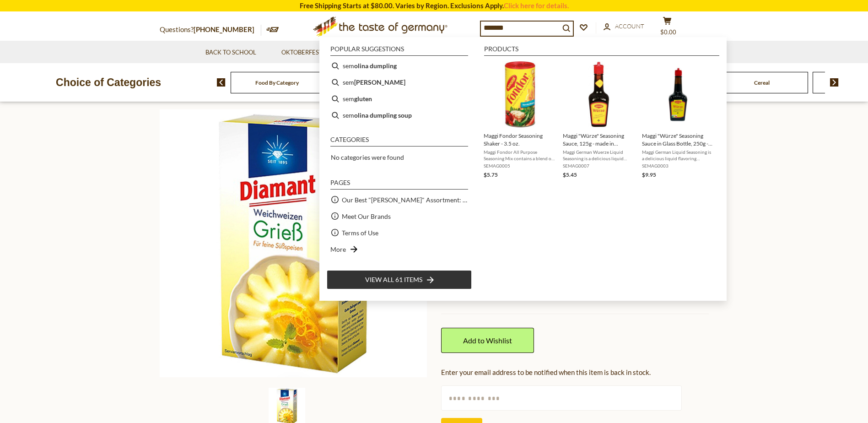  Describe the element at coordinates (519, 120) in the screenshot. I see `a: Maggi Fondor Seasoning ShakerMaggi Fondor Seasoning Shaker - 3.5 oz.Maggi Fondor All Purpose Seas...` at that location.